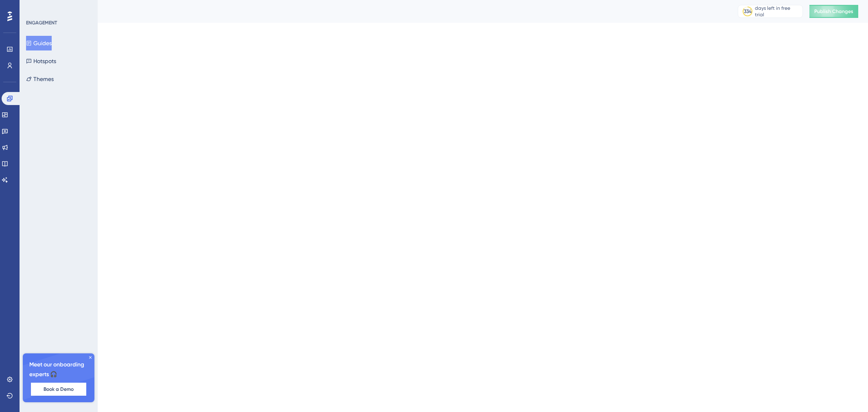 The image size is (868, 412). What do you see at coordinates (58, 390) in the screenshot?
I see `button: Book a Demo` at bounding box center [58, 390].